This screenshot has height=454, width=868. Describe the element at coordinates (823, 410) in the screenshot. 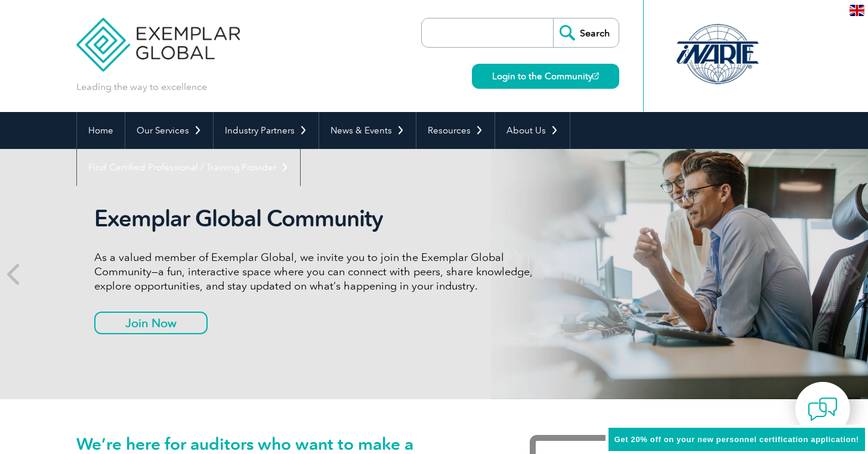

I see `img: contact-chat.png` at that location.